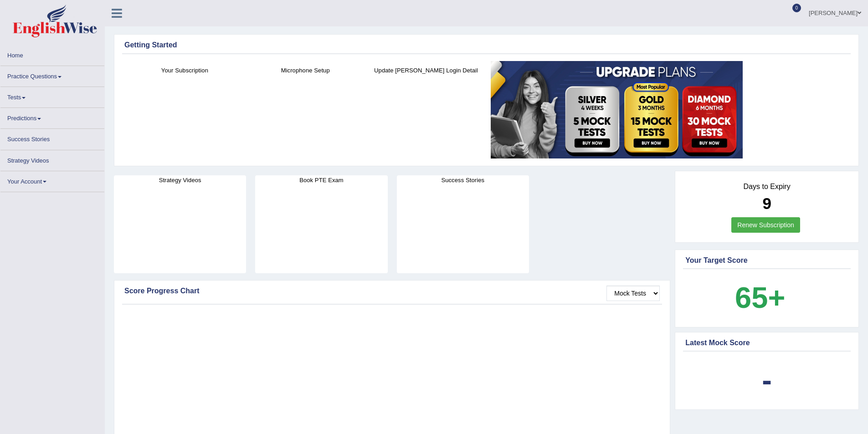 The image size is (868, 434). Describe the element at coordinates (486, 45) in the screenshot. I see `div: Getting Started` at that location.